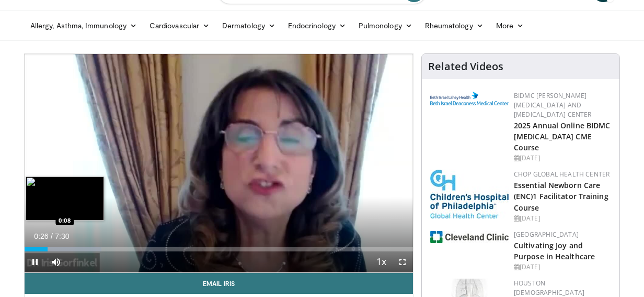 The image size is (644, 297). Describe the element at coordinates (469, 194) in the screenshot. I see `img: 8fbf8b72-0f77-40e1-90f4-9648163fd298.jpg.150x105_q85_autocrop_double_scale_upscale_version-0.2.jpg` at that location.